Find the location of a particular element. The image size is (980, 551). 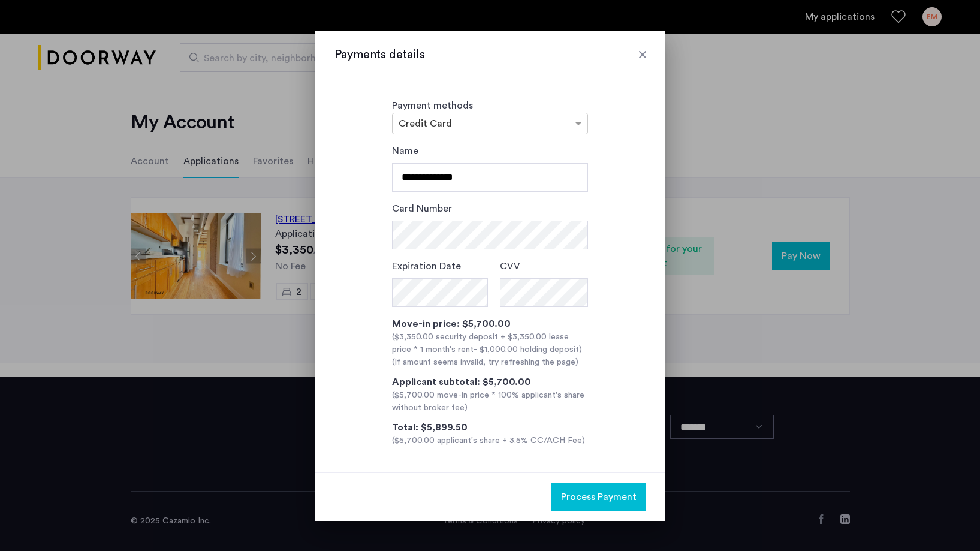

h3: Payments details is located at coordinates (490, 55).